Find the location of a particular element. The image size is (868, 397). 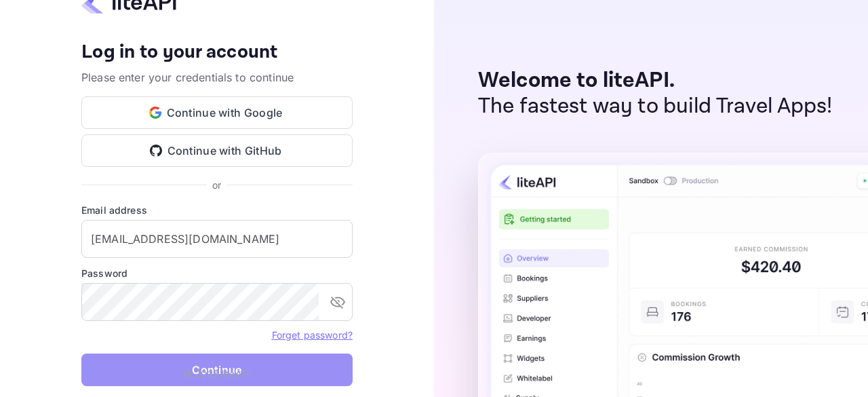

button: Continue is located at coordinates (217, 370).